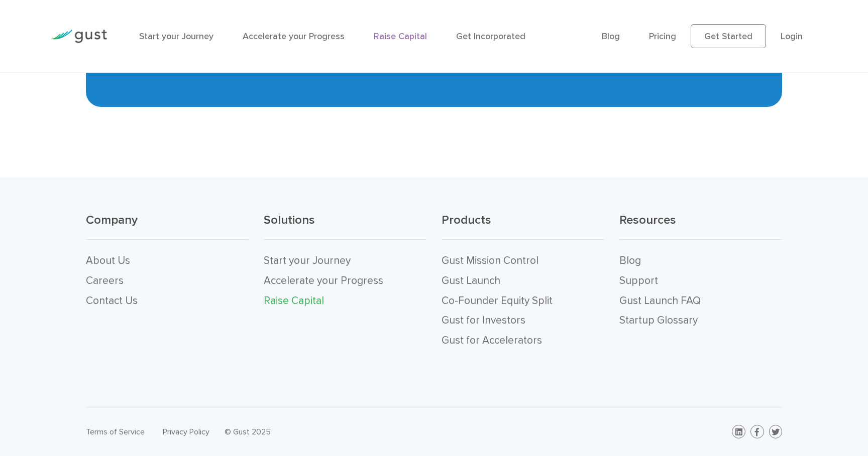  What do you see at coordinates (491, 36) in the screenshot?
I see `a: Get Incorporated` at bounding box center [491, 36].